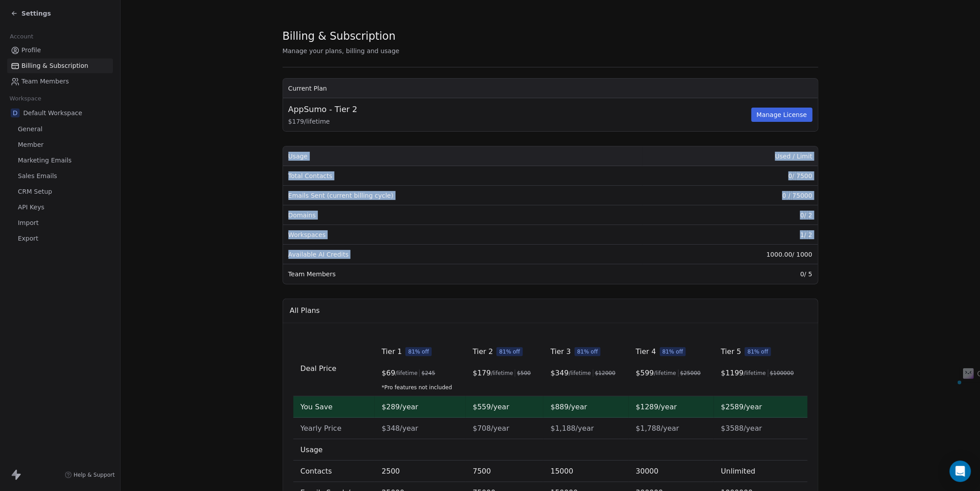  Describe the element at coordinates (562, 471) in the screenshot. I see `span: 15000` at that location.